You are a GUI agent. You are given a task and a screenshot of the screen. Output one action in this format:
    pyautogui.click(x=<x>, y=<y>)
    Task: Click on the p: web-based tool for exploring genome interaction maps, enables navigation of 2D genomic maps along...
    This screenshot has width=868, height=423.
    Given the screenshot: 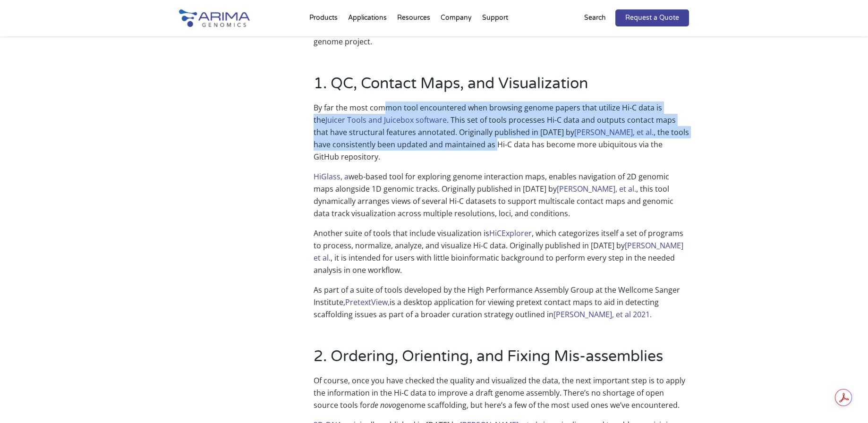 What is the action you would take?
    pyautogui.click(x=501, y=199)
    